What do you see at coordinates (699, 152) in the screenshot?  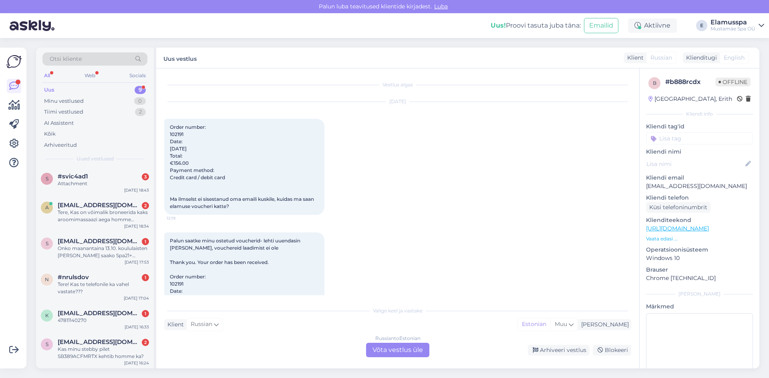 I see `p: Kliendi nimi` at bounding box center [699, 152].